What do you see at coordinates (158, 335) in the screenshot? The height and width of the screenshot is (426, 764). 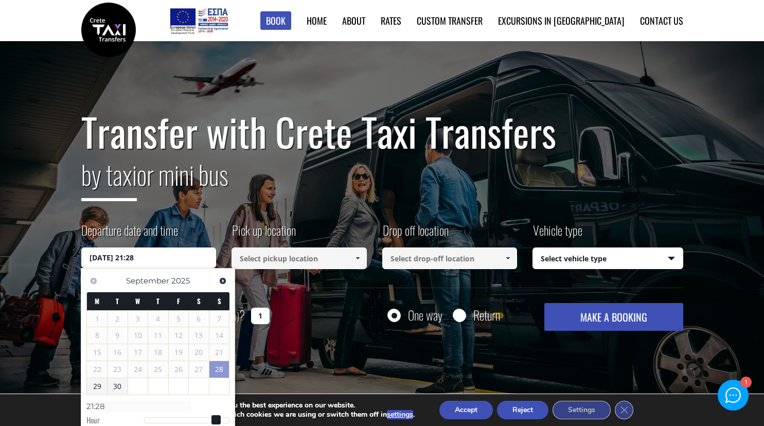 I see `span: 11` at bounding box center [158, 335].